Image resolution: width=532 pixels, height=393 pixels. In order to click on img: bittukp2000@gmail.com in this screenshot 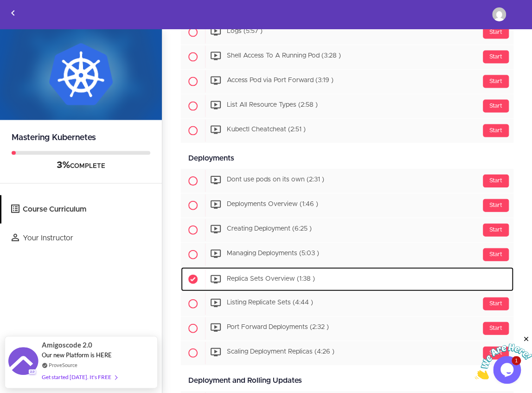, I will do `click(499, 14)`.